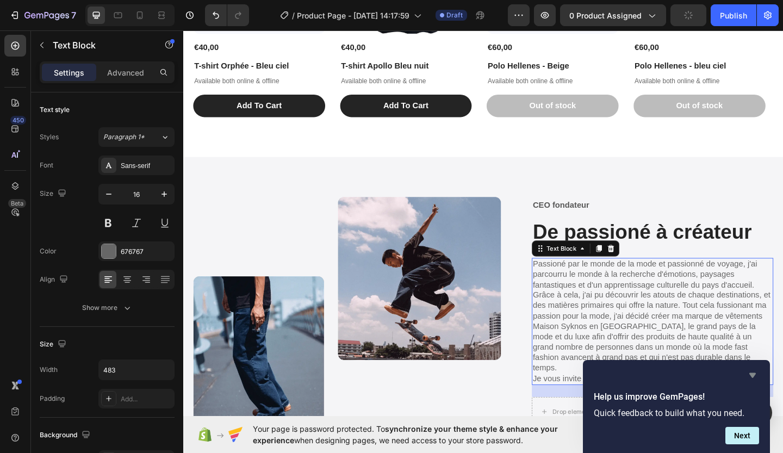  I want to click on button: 7, so click(42, 15).